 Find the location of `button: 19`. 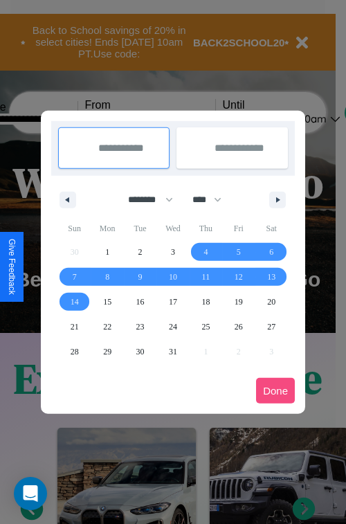

button: 19 is located at coordinates (238, 302).